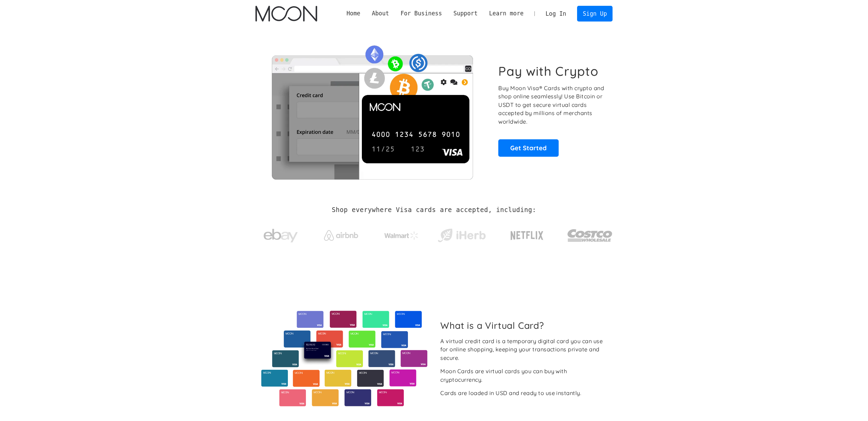  I want to click on a: Netflix, so click(527, 234).